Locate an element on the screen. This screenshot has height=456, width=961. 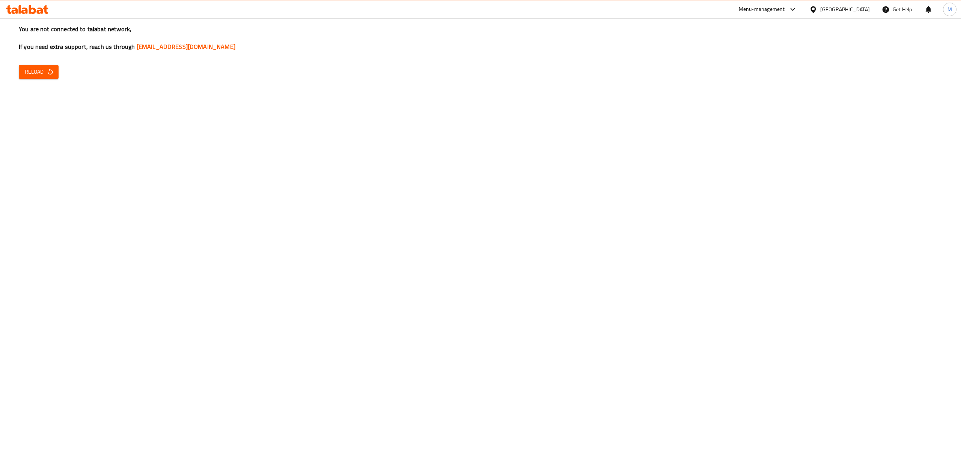
span: Reload is located at coordinates (39, 72).